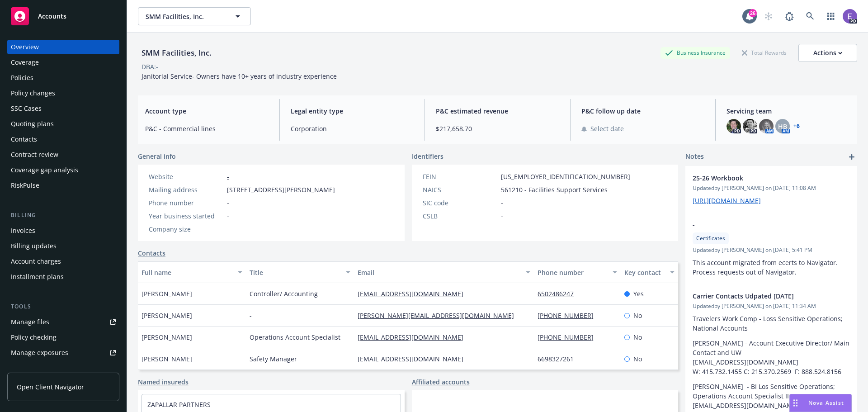  What do you see at coordinates (157, 156) in the screenshot?
I see `span: General info` at bounding box center [157, 156].